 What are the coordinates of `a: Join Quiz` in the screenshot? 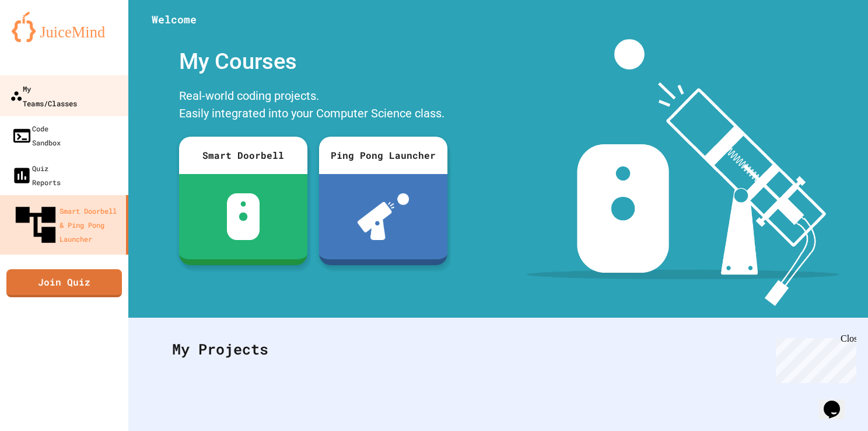 It's located at (65, 283).